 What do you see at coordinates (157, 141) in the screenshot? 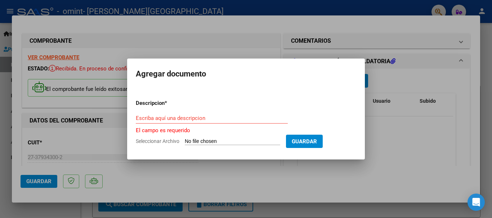
I see `span: Seleccionar Archivo` at bounding box center [157, 141].